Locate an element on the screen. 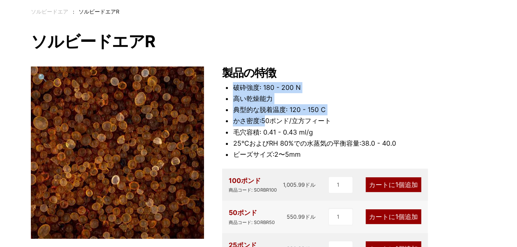 This screenshot has height=247, width=517. a: 全画面画像ギャラリーを表示する is located at coordinates (42, 78).